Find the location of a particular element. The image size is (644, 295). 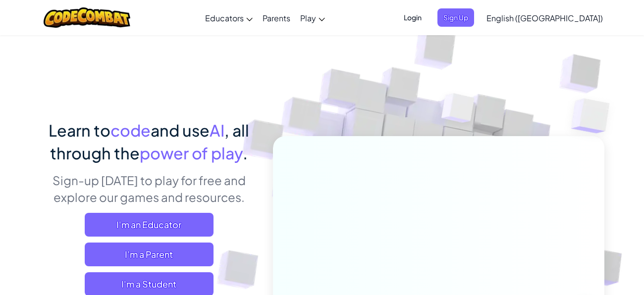

span: Login is located at coordinates (412, 17).